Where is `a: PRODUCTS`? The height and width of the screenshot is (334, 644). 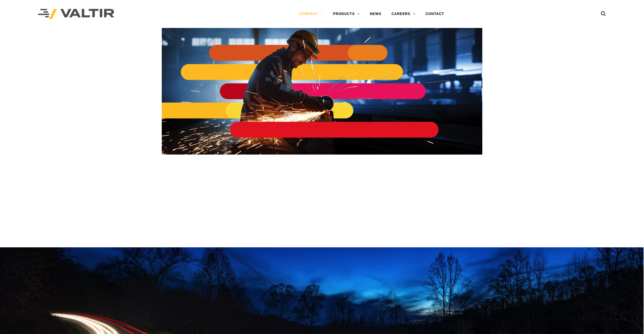 a: PRODUCTS is located at coordinates (347, 14).